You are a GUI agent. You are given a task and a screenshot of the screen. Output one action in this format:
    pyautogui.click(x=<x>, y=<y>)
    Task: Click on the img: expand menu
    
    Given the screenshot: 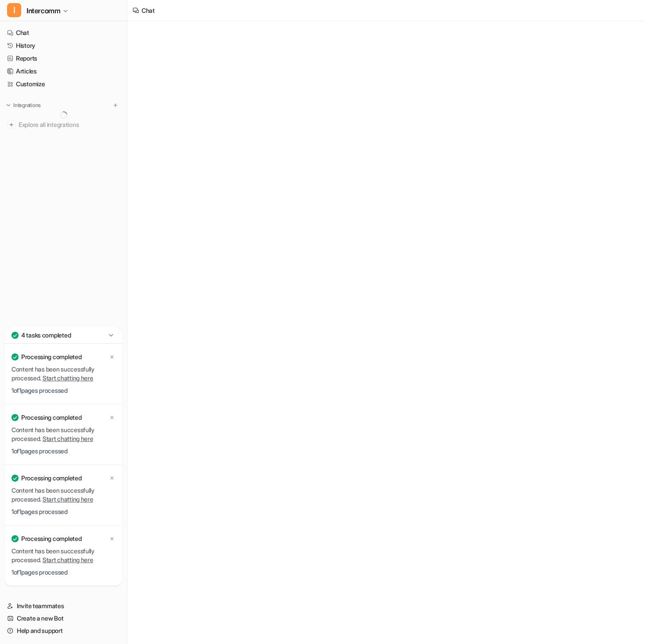 What is the action you would take?
    pyautogui.click(x=9, y=106)
    